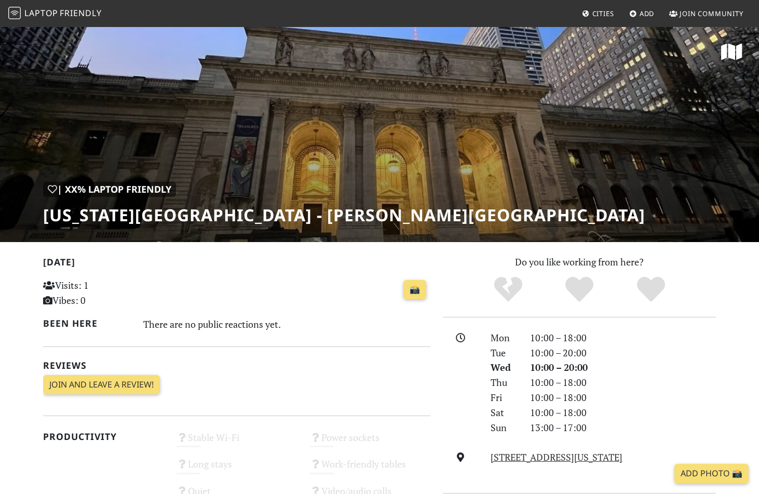  What do you see at coordinates (504, 353) in the screenshot?
I see `div: Tue` at bounding box center [504, 353].